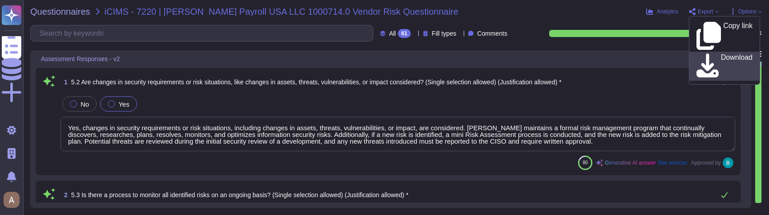 The image size is (769, 215). Describe the element at coordinates (398, 134) in the screenshot. I see `textarea: Yes, changes in security requirements or risk situations, including changes in assets, threats, v...` at that location.